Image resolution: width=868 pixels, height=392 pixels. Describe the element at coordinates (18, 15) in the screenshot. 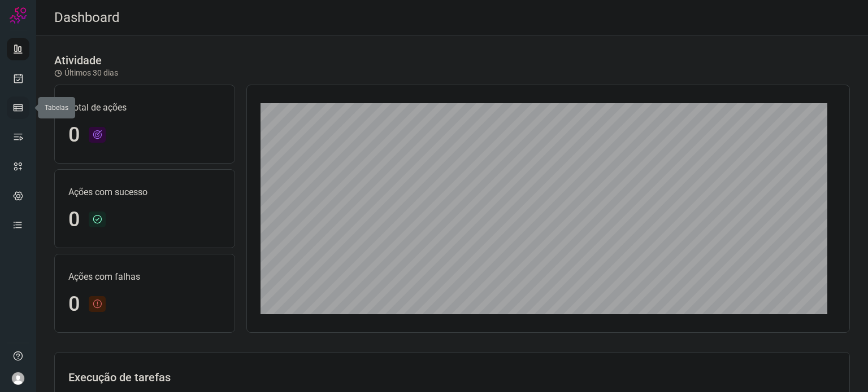

I see `img: Logo` at that location.